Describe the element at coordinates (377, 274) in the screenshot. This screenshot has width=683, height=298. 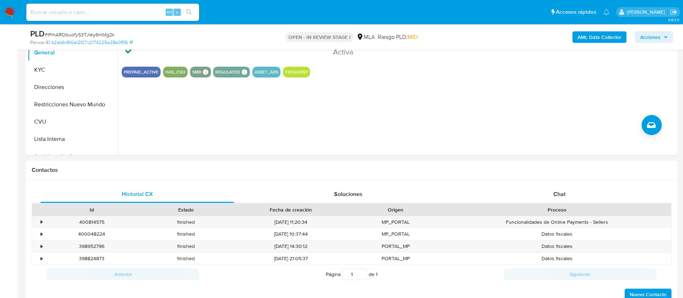
I see `span: 1` at that location.